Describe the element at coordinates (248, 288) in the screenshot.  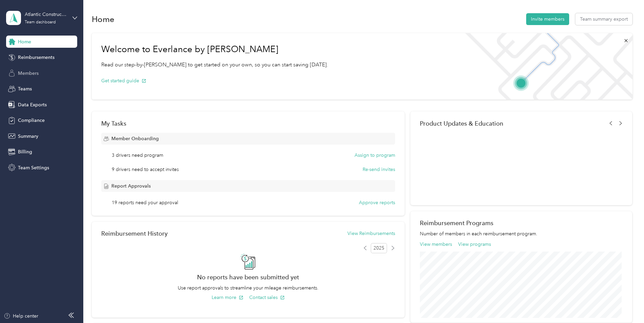
I see `p: Use report approvals to streamline your mileage reimbursements.` at that location.